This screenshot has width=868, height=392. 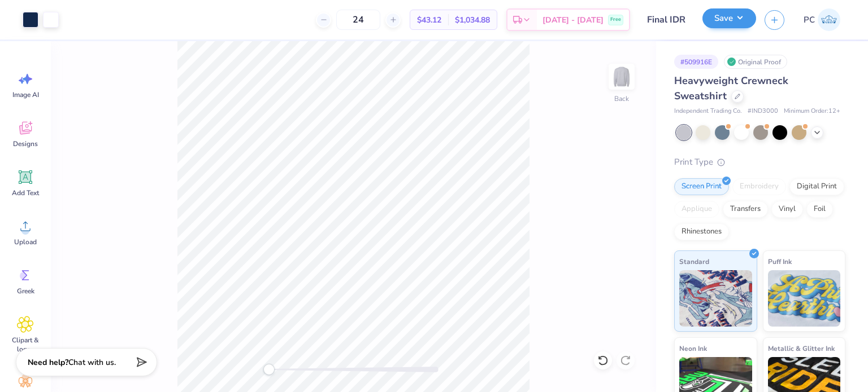 I want to click on span: $43.12, so click(x=429, y=20).